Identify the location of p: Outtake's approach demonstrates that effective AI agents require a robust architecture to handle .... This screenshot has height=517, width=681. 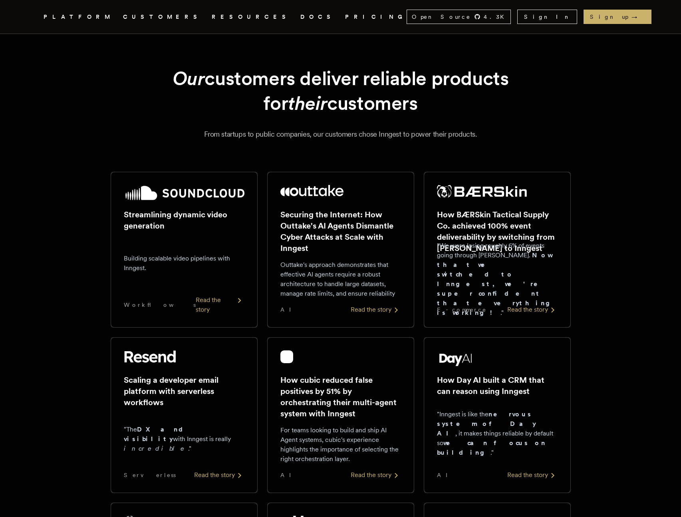
(341, 279).